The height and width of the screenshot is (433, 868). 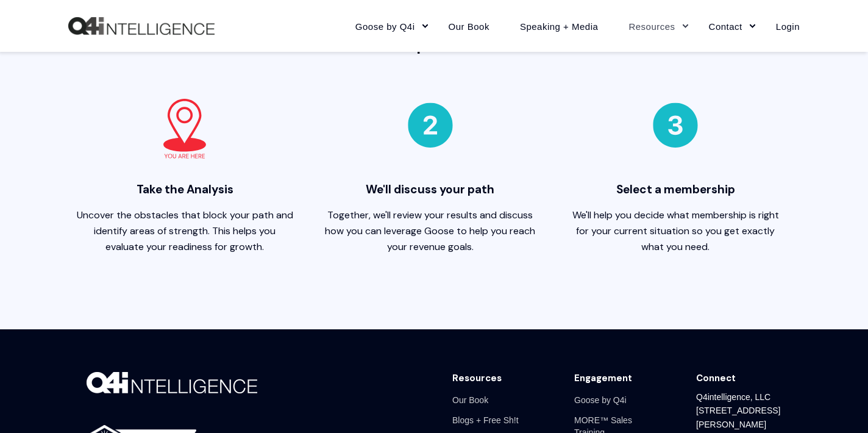 I want to click on div: Connect, so click(x=716, y=378).